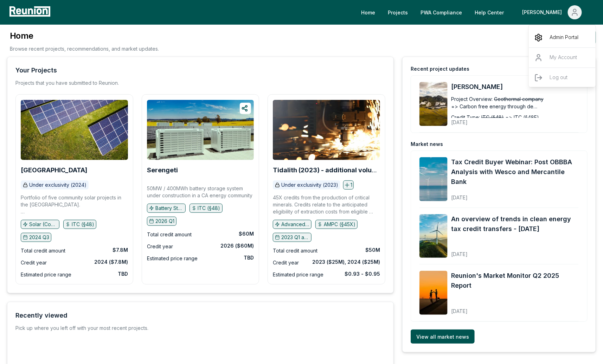 The width and height of the screenshot is (603, 364). What do you see at coordinates (111, 262) in the screenshot?
I see `div: 2024 ($7.8M)` at bounding box center [111, 262].